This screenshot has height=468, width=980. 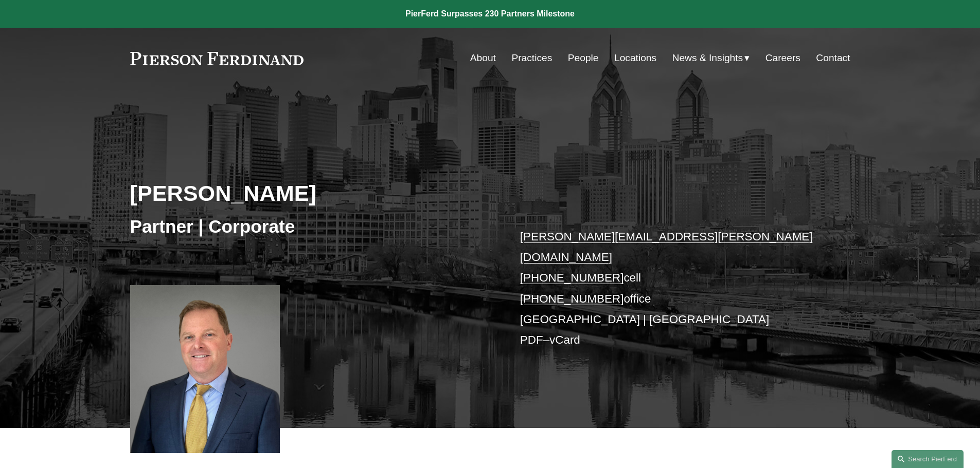 What do you see at coordinates (583, 58) in the screenshot?
I see `a: People` at bounding box center [583, 58].